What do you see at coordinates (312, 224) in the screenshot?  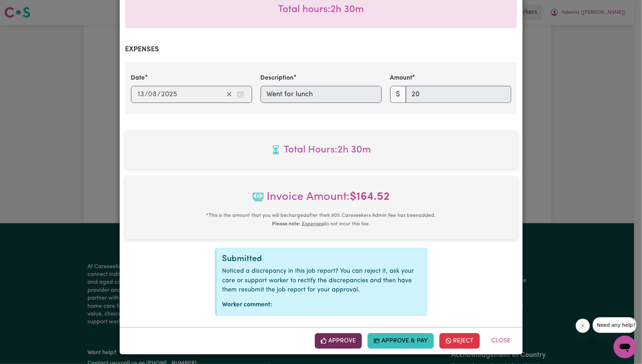 I see `u: Expenses` at bounding box center [312, 224].